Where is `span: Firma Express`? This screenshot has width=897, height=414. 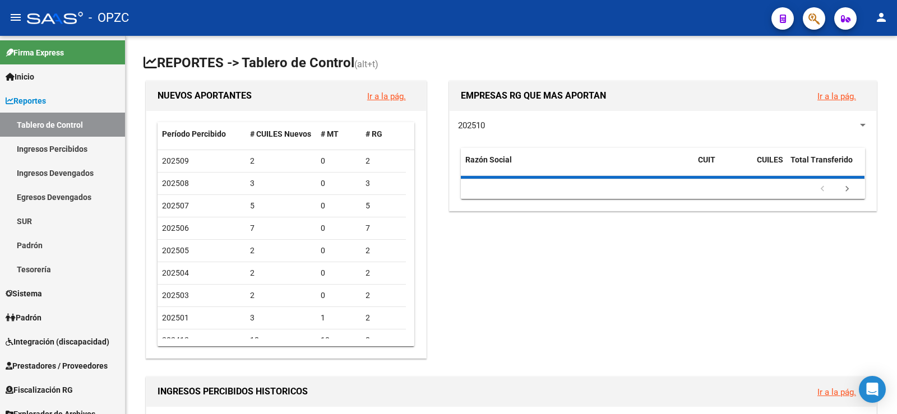
span: Firma Express is located at coordinates (35, 53).